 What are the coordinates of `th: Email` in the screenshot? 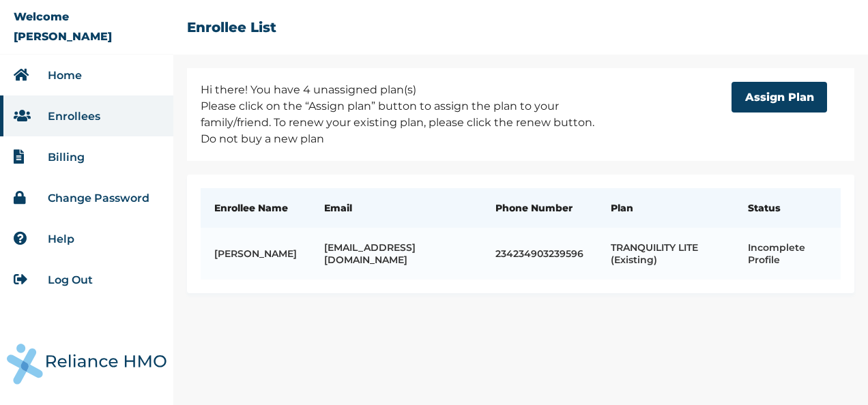 It's located at (396, 208).